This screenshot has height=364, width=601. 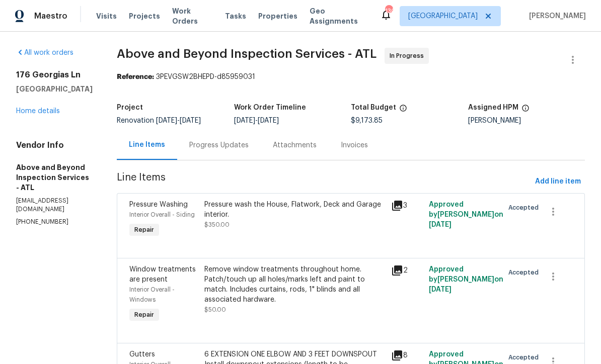 I want to click on span: Above and Beyond Inspection Services - ATL, so click(x=246, y=54).